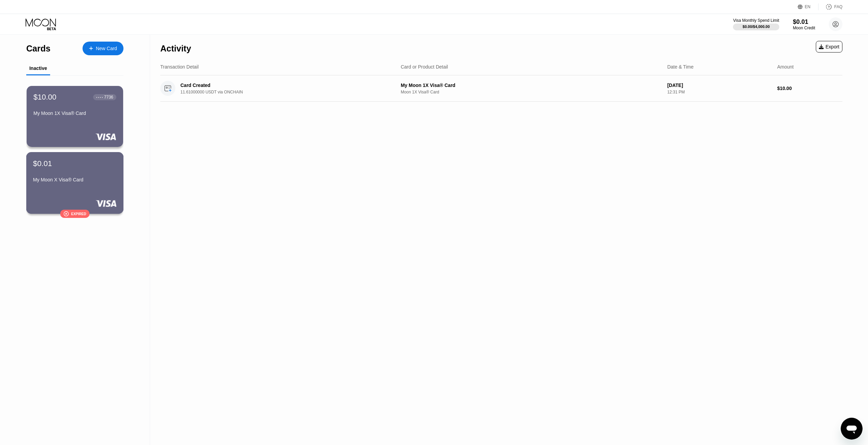 The image size is (868, 445). Describe the element at coordinates (424, 67) in the screenshot. I see `div: Card or Product Detail` at that location.